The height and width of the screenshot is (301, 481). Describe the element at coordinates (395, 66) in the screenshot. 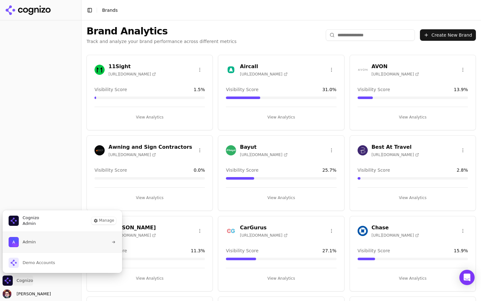

I see `h3: AVON` at that location.